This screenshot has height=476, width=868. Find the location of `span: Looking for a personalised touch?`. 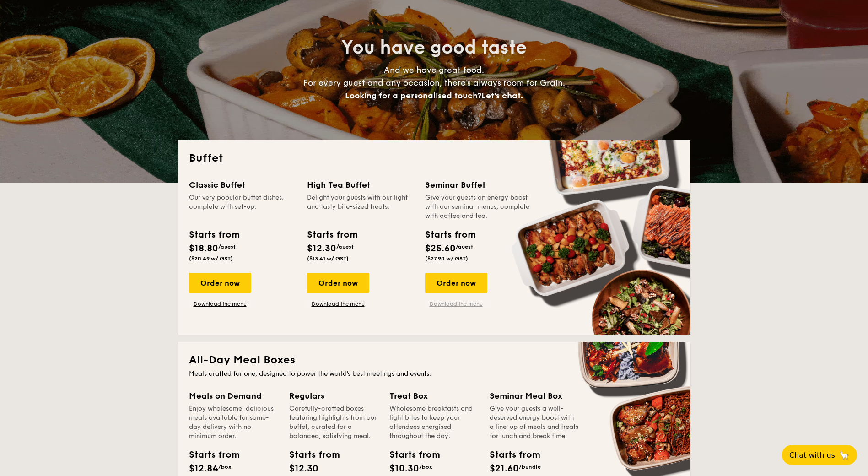

span: Looking for a personalised touch? is located at coordinates (413, 96).